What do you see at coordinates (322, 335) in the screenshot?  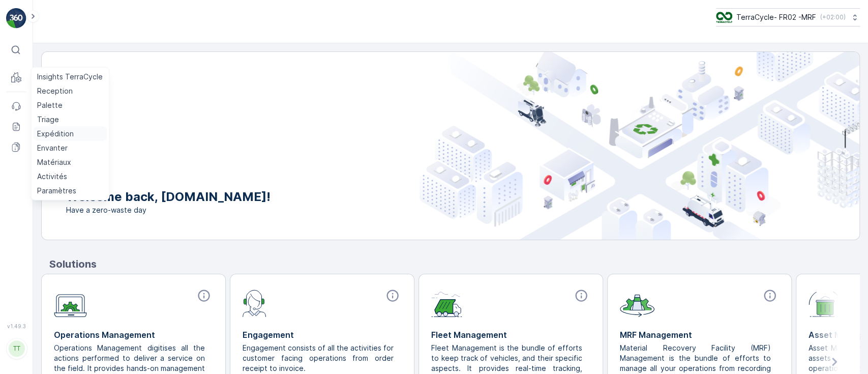 I see `p: Engagement` at bounding box center [322, 335].